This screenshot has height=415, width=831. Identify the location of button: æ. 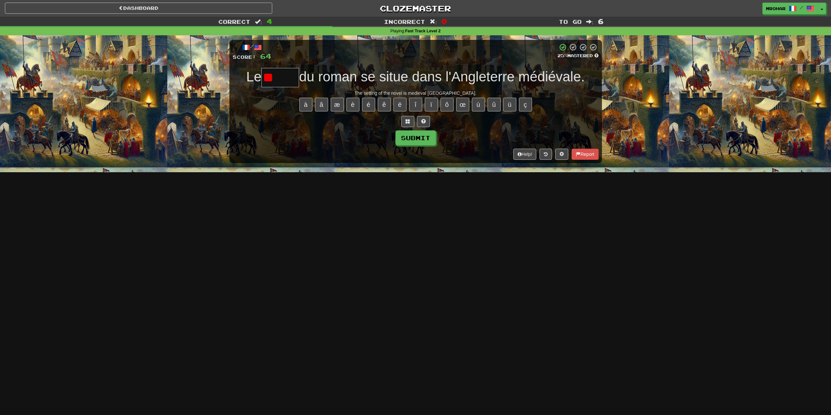
(337, 105).